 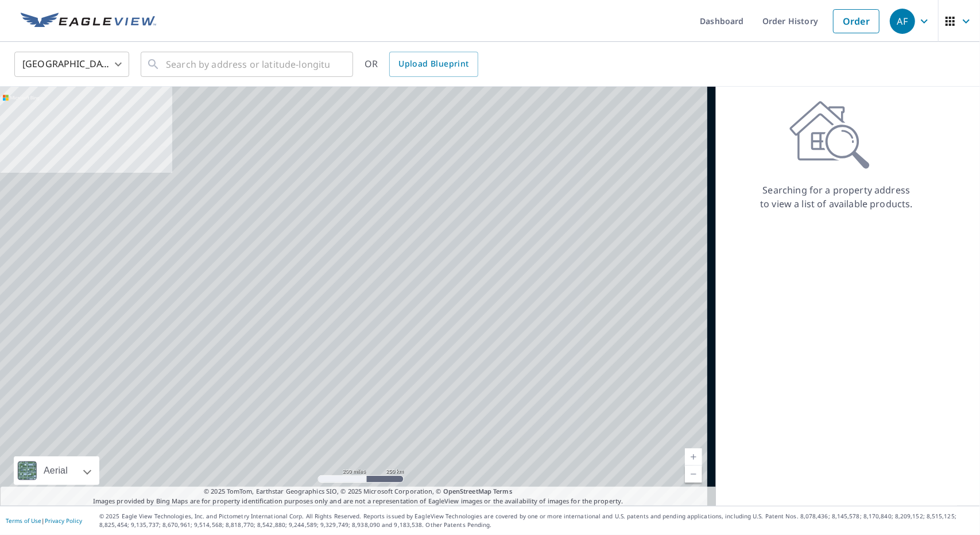 What do you see at coordinates (63, 521) in the screenshot?
I see `a: Privacy Policy` at bounding box center [63, 521].